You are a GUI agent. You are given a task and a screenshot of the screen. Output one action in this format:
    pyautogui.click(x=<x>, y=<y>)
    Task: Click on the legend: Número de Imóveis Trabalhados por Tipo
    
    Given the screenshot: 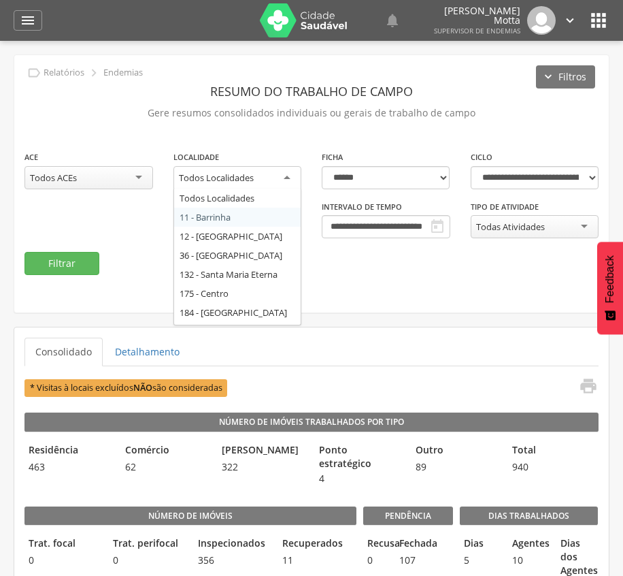 What is the action you would take?
    pyautogui.click(x=312, y=422)
    